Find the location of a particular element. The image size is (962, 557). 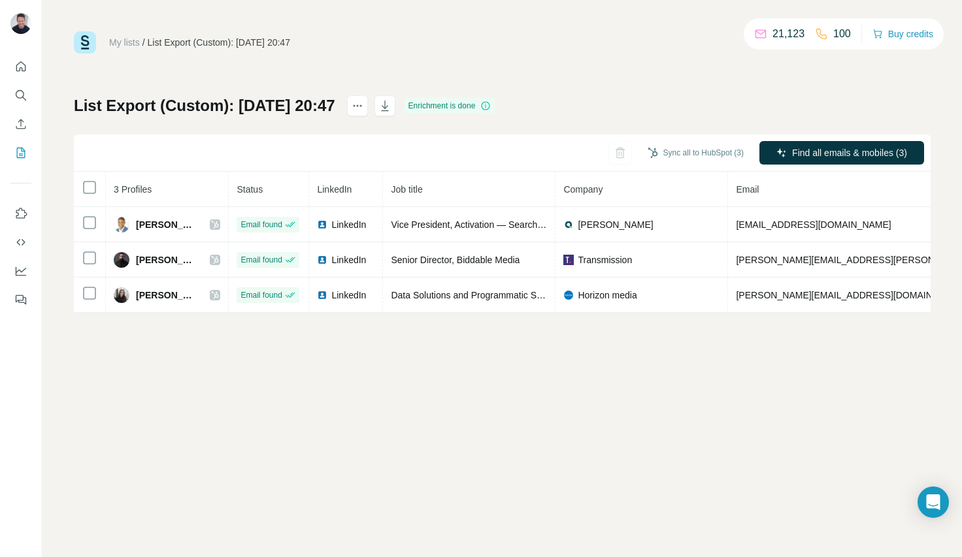

div: Enrichment is done is located at coordinates (450, 106).